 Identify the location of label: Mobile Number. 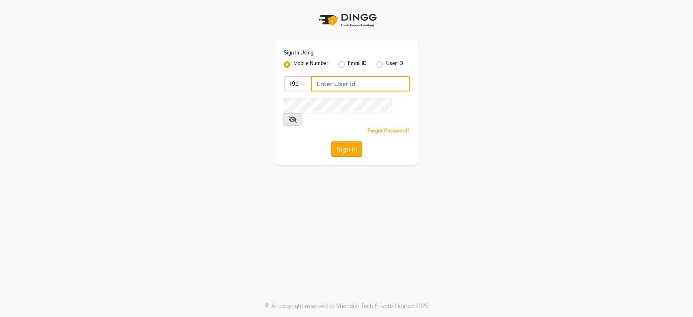
(311, 65).